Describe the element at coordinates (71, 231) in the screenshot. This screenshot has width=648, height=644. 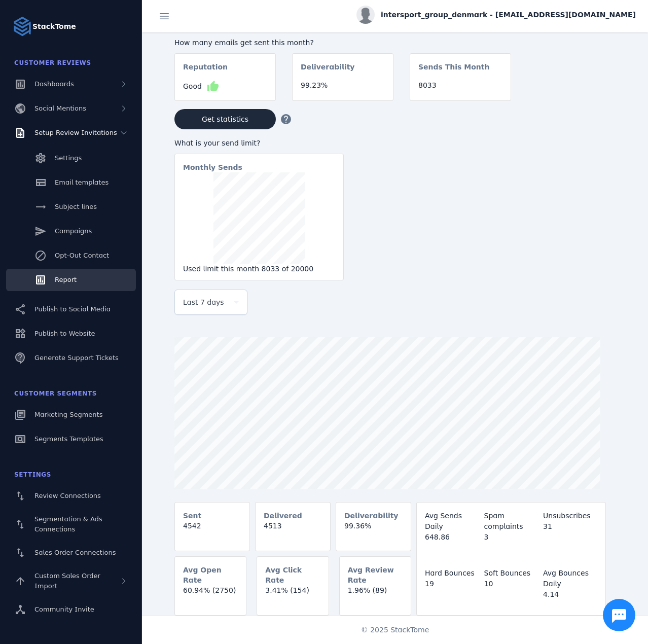
I see `a: Campaigns` at that location.